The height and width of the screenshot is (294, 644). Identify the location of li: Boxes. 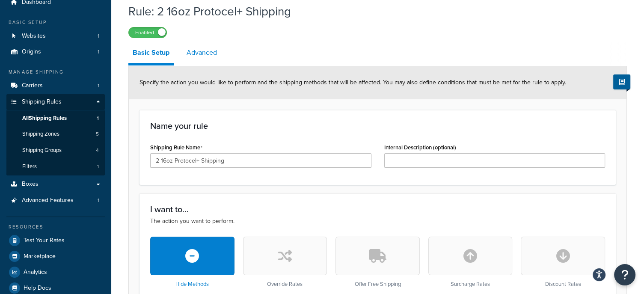
(55, 184).